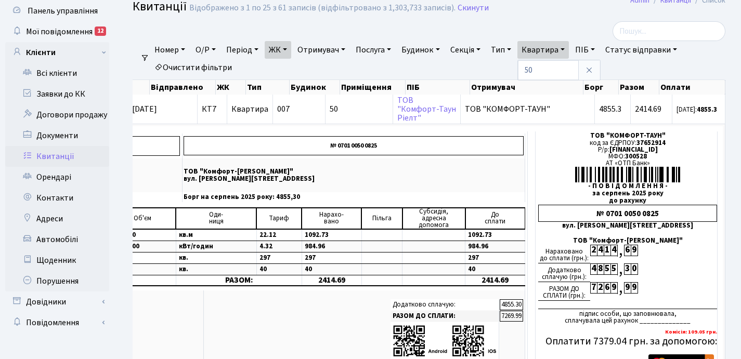 The image size is (741, 359). What do you see at coordinates (183, 87) in the screenshot?
I see `th: Відправлено` at bounding box center [183, 87].